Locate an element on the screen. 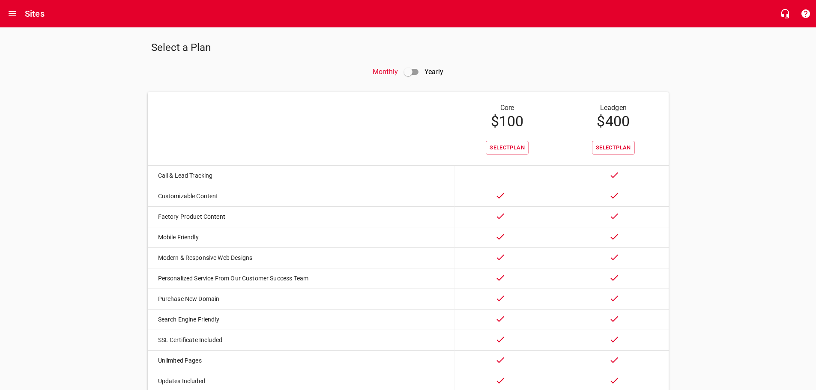 This screenshot has width=816, height=390. p: Yearly is located at coordinates (434, 72).